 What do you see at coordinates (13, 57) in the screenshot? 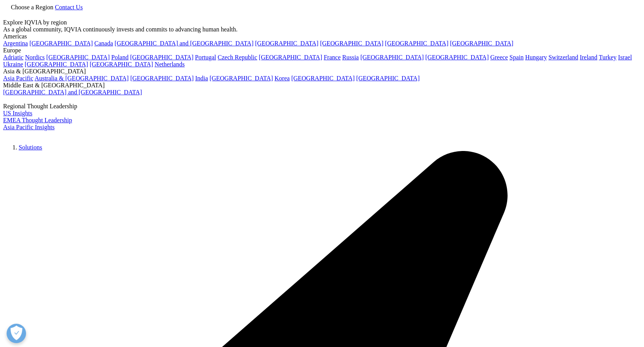
I see `a: Adriatic` at bounding box center [13, 57].